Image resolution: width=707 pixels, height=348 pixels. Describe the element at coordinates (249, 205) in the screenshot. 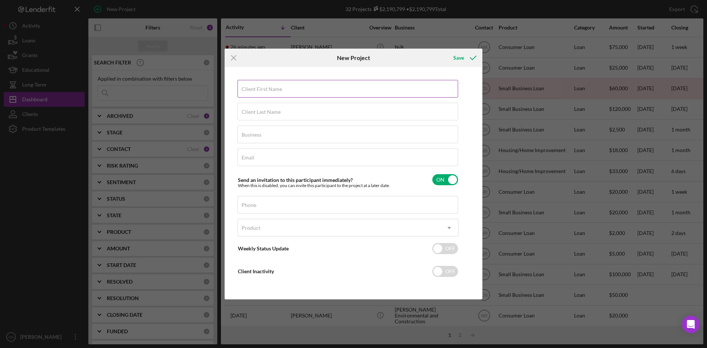

I see `label: Phone` at that location.